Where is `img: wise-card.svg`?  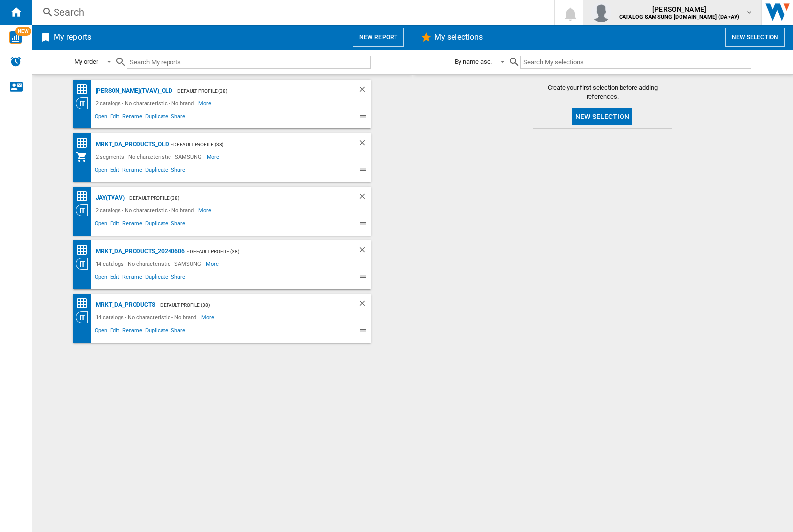
img: wise-card.svg is located at coordinates (16, 37).